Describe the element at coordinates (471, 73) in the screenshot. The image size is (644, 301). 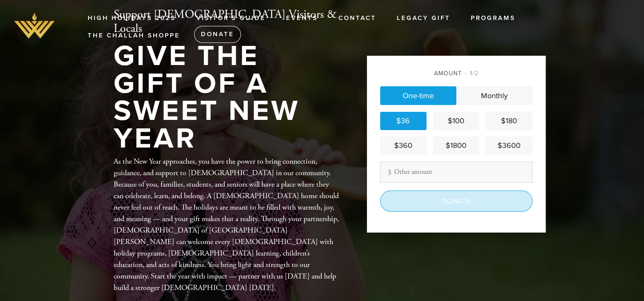
I see `span: 1` at that location.